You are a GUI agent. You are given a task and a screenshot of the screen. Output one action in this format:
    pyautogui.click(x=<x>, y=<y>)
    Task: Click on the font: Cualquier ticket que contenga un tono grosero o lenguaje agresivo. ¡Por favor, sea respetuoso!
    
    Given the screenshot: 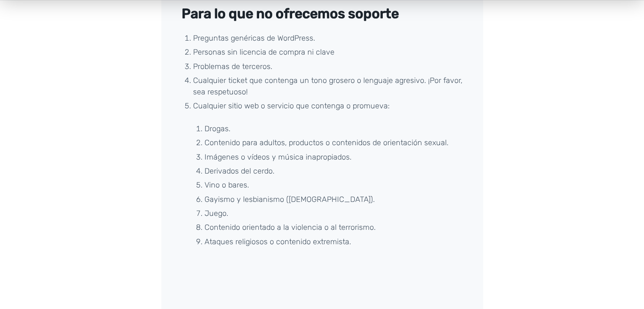 What is the action you would take?
    pyautogui.click(x=328, y=86)
    